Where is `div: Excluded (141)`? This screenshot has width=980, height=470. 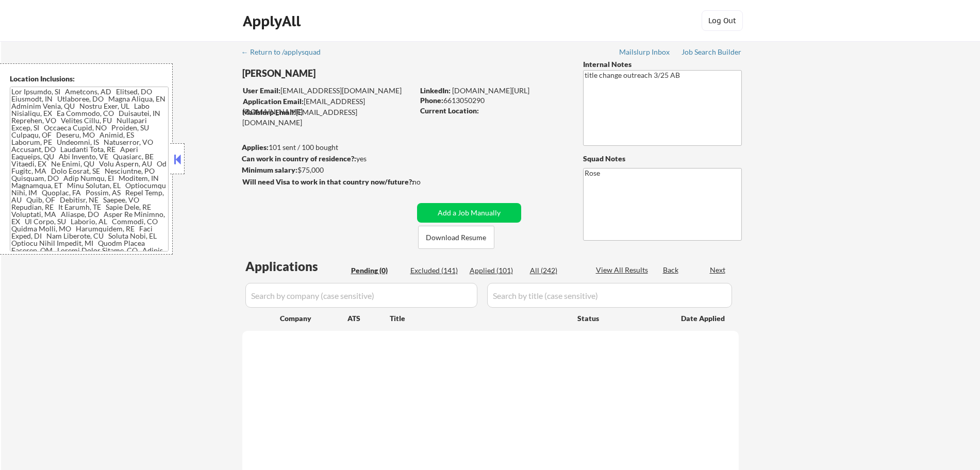
div: Excluded (141) is located at coordinates (436, 271).